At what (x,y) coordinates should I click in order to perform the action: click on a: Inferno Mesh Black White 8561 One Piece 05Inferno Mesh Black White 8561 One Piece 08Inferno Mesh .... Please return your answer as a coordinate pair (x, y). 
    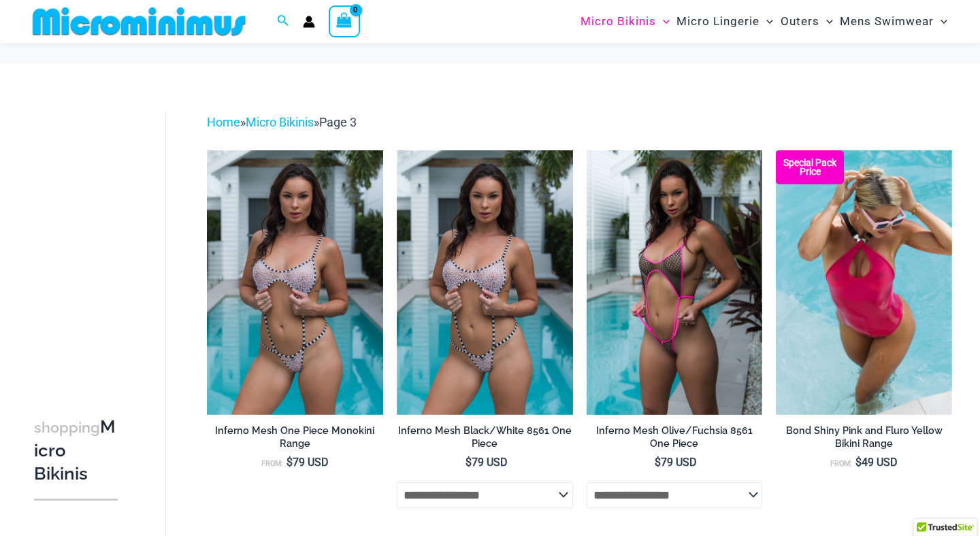
    Looking at the image, I should click on (485, 283).